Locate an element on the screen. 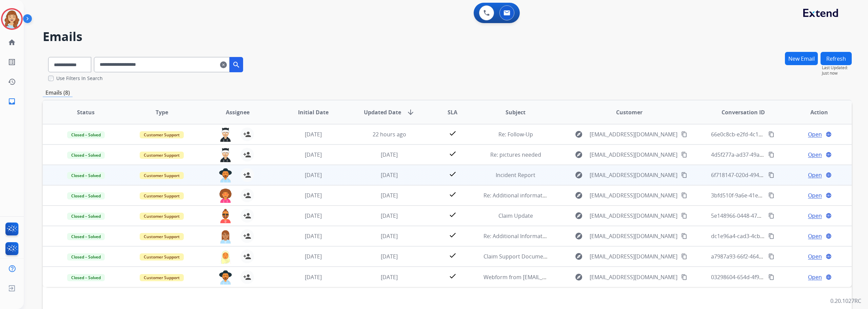 Image resolution: width=868 pixels, height=309 pixels. mat-icon: history is located at coordinates (12, 82).